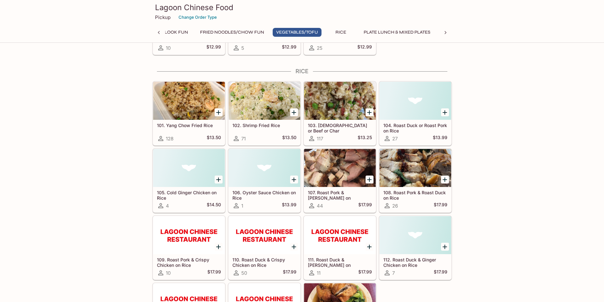  I want to click on h5: $13.25, so click(364, 138).